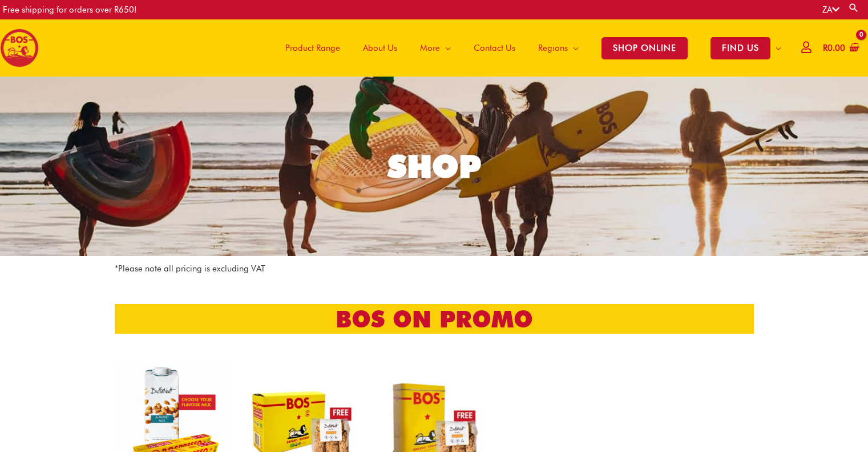 The width and height of the screenshot is (868, 452). Describe the element at coordinates (434, 268) in the screenshot. I see `p: *Please note all pricing is excluding VAT` at that location.